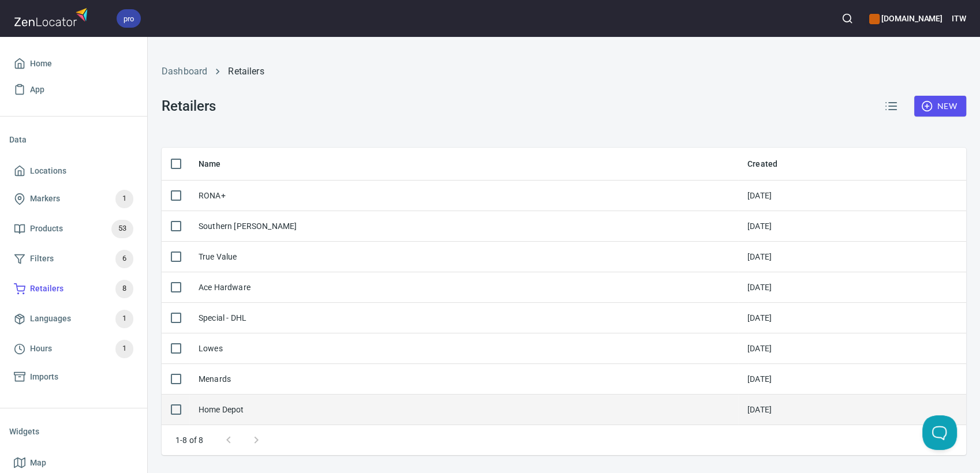 This screenshot has height=473, width=980. Describe the element at coordinates (37, 90) in the screenshot. I see `span: App` at that location.